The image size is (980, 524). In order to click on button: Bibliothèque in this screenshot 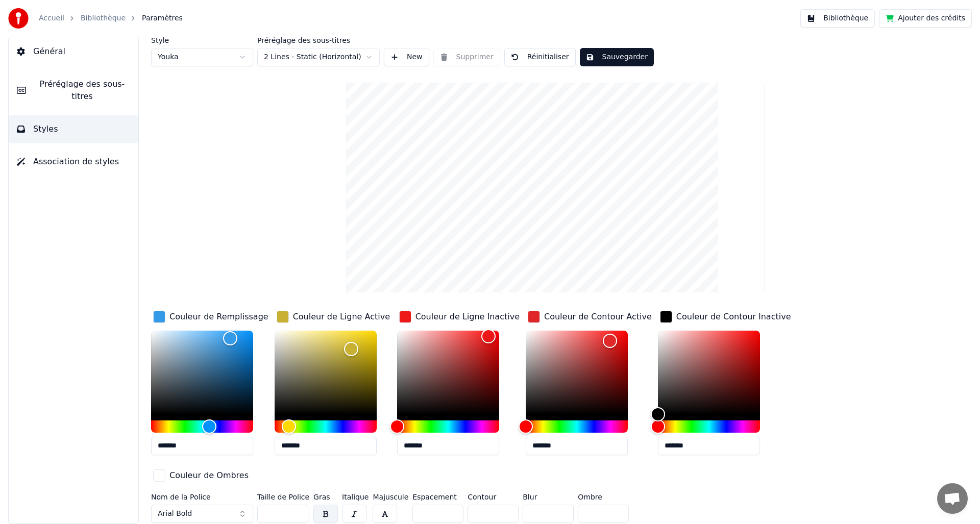, I will do `click(838, 18)`.